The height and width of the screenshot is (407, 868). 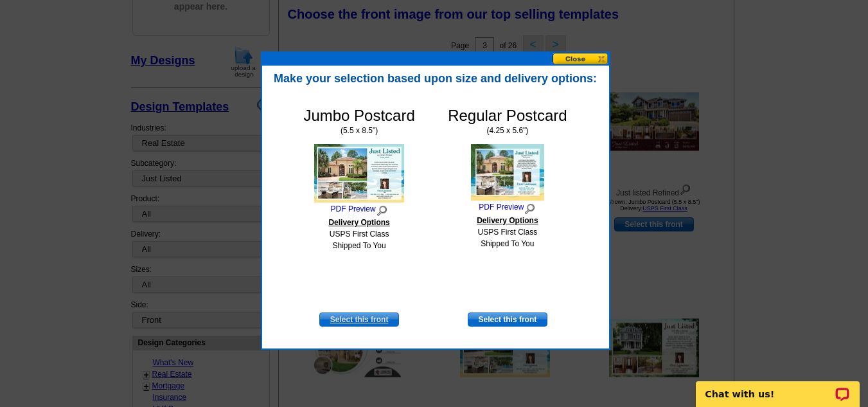 What do you see at coordinates (507, 116) in the screenshot?
I see `h4: Regular Postcard` at bounding box center [507, 116].